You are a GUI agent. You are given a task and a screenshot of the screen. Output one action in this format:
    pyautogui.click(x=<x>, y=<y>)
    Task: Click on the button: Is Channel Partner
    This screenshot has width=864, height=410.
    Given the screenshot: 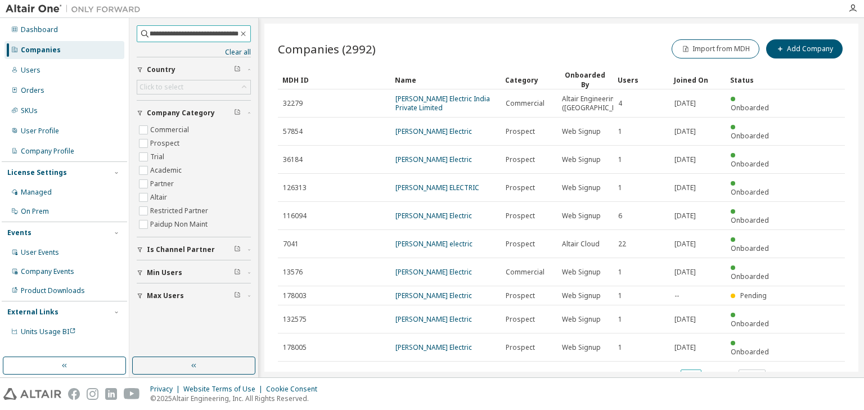 What is the action you would take?
    pyautogui.click(x=193, y=250)
    